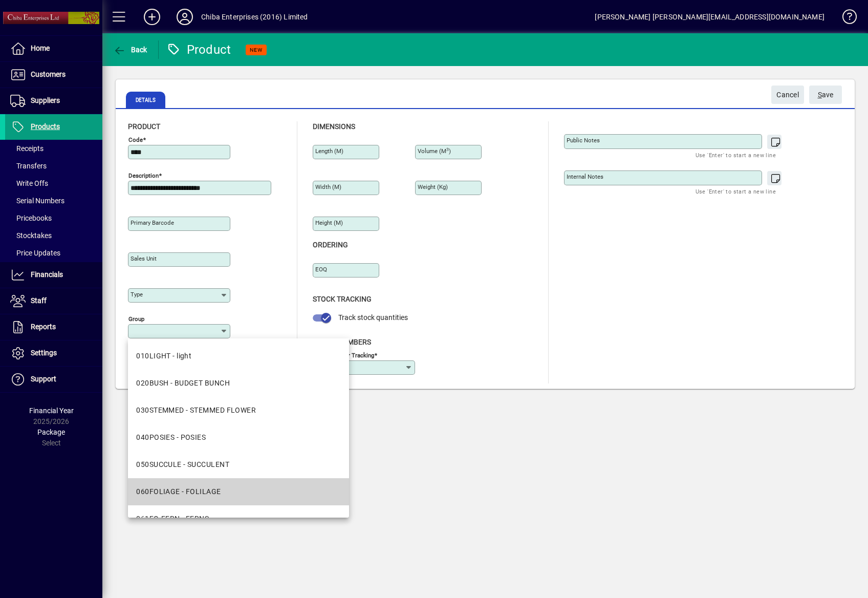 Image resolution: width=868 pixels, height=598 pixels. Describe the element at coordinates (239, 464) in the screenshot. I see `mat-option: 050SUCCULE - SUCCULENT` at that location.